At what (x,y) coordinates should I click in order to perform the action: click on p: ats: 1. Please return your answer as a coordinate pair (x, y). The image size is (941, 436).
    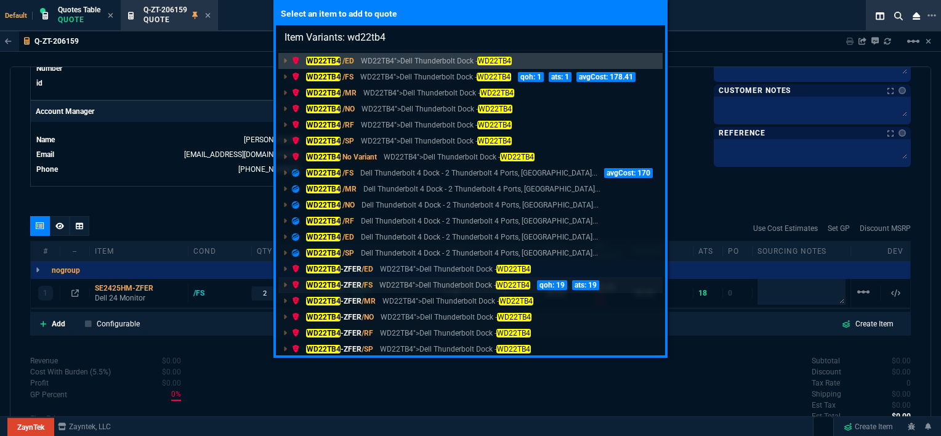
    Looking at the image, I should click on (560, 77).